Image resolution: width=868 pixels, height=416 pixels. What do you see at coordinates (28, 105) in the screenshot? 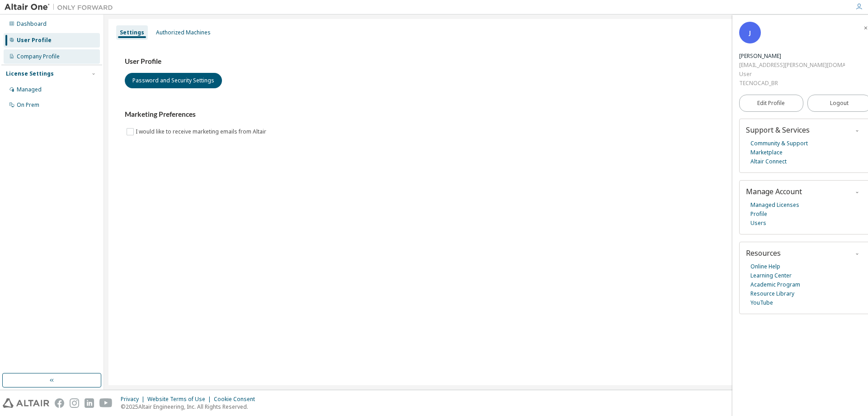
I see `div: On Prem` at bounding box center [28, 105].